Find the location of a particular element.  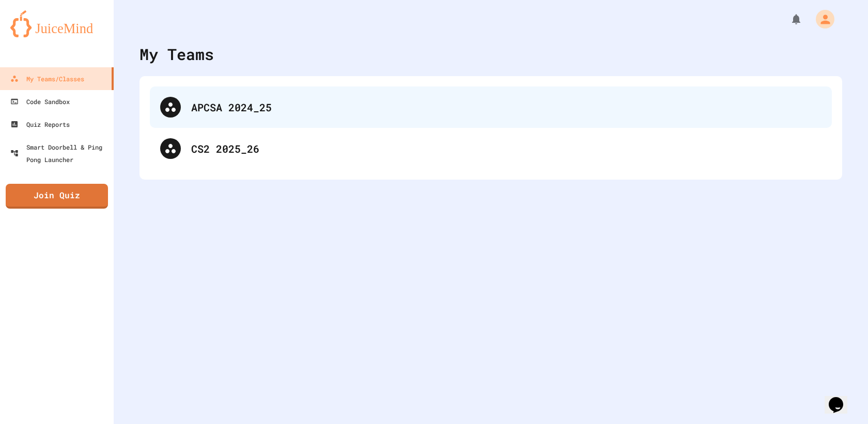

div: My Teams is located at coordinates (177, 54).